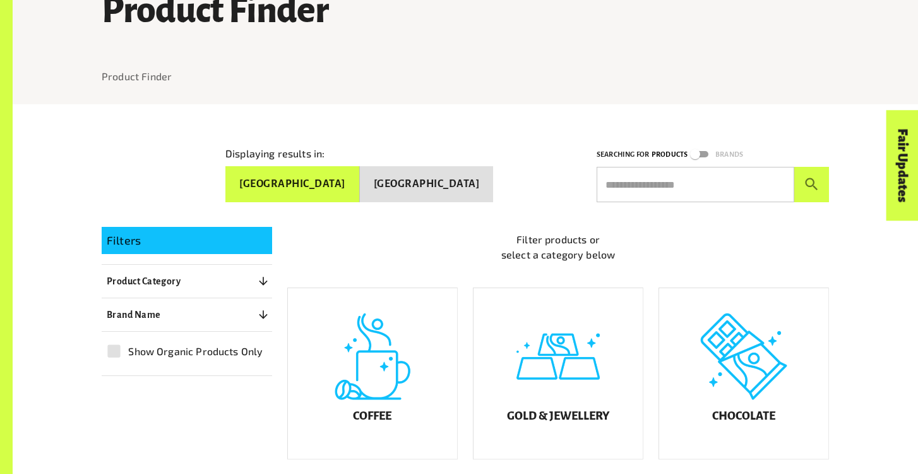 Image resolution: width=918 pixels, height=474 pixels. Describe the element at coordinates (744, 416) in the screenshot. I see `h5: Chocolate` at that location.